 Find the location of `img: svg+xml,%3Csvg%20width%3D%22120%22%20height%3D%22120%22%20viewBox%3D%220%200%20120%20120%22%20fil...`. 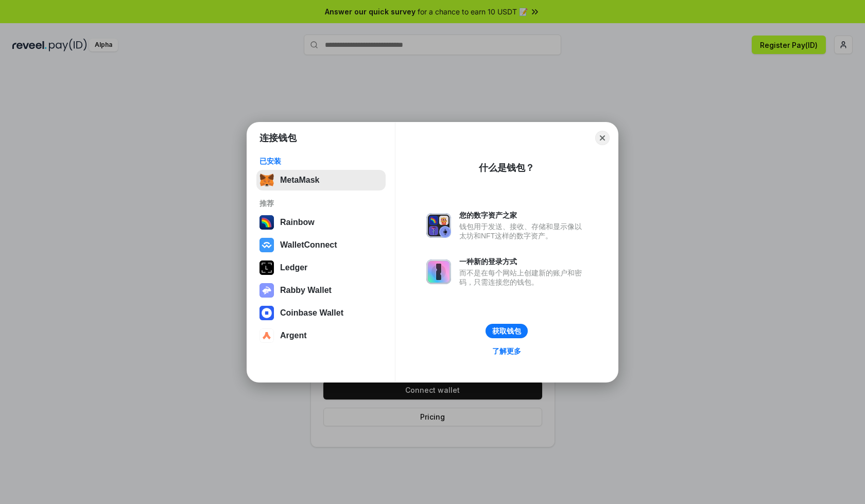

img: svg+xml,%3Csvg%20width%3D%22120%22%20height%3D%22120%22%20viewBox%3D%220%200%20120%20120%22%20fil... is located at coordinates (267, 222).